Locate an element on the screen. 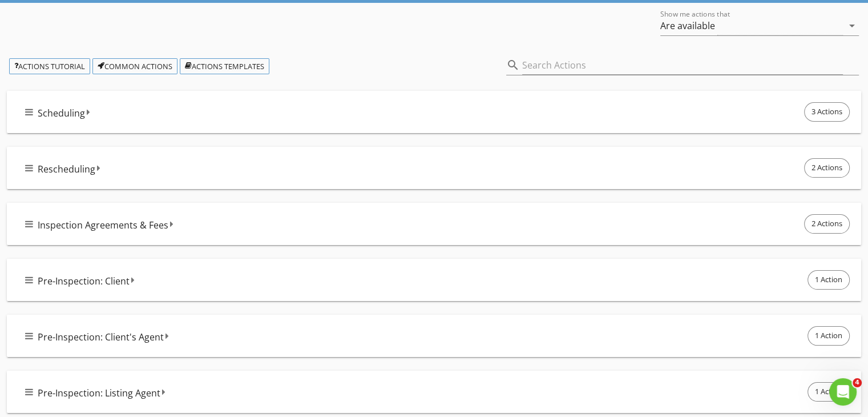 This screenshot has width=868, height=417. span: 4 is located at coordinates (857, 383).